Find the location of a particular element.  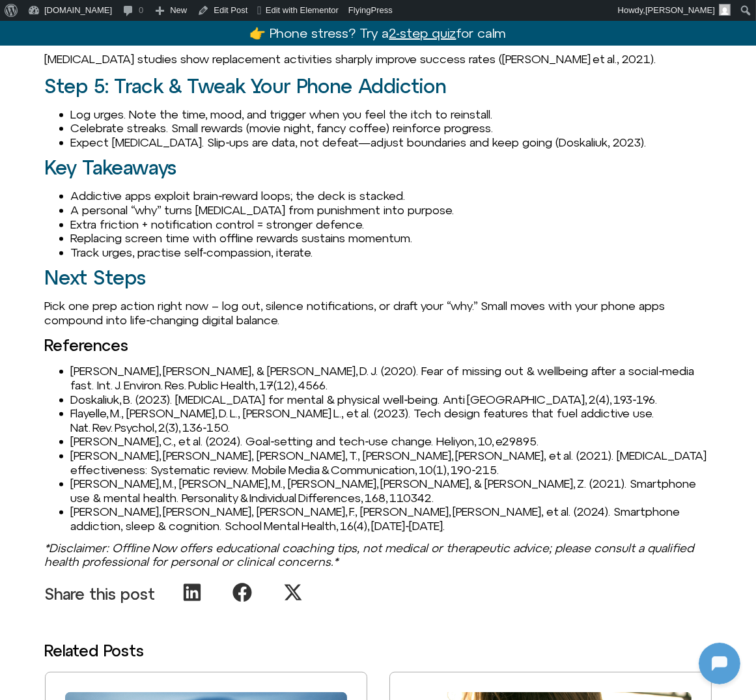

u: 2-step quiz is located at coordinates (423, 32).